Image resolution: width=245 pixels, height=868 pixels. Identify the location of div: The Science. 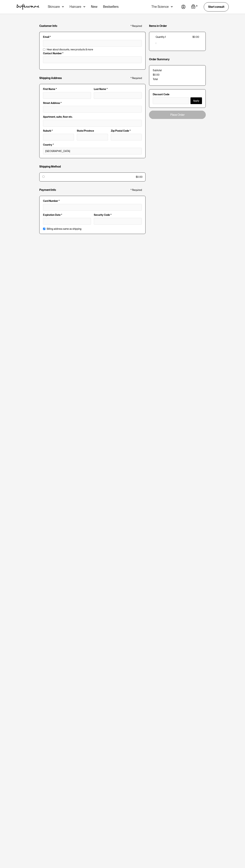
(160, 7).